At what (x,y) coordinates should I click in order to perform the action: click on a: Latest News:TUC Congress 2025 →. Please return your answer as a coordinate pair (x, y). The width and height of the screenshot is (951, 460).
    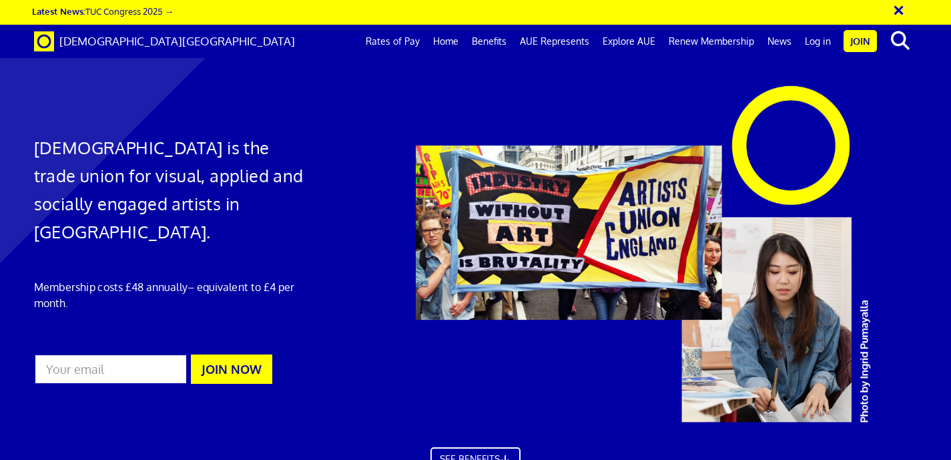
    Looking at the image, I should click on (103, 11).